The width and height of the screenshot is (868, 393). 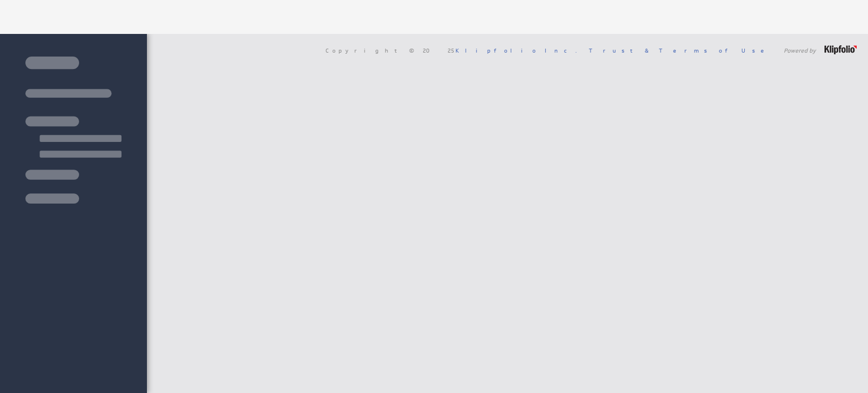 I want to click on span: Copyright © 2025, so click(x=451, y=50).